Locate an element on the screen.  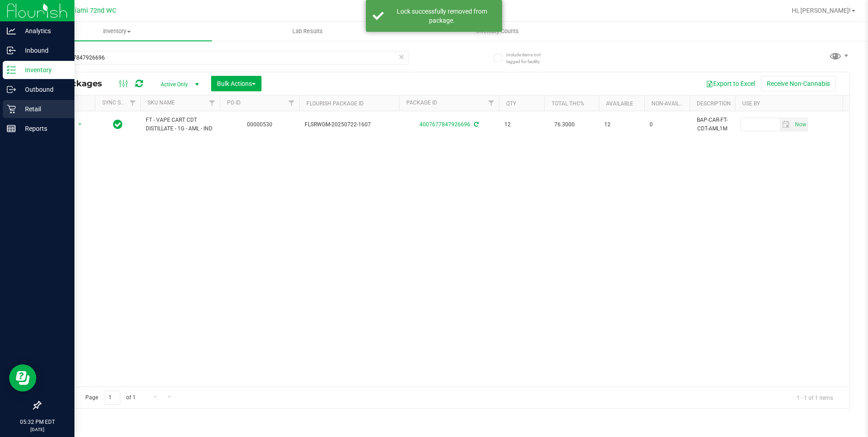
span: Page of 1 is located at coordinates (110, 397).